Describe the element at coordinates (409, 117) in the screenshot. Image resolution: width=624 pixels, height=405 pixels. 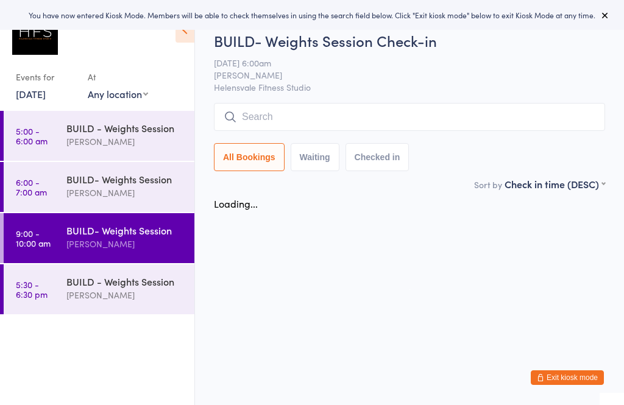
I see `input: Search` at that location.